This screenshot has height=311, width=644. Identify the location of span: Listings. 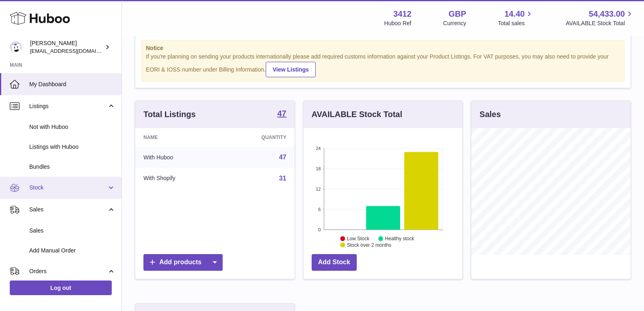
(68, 106).